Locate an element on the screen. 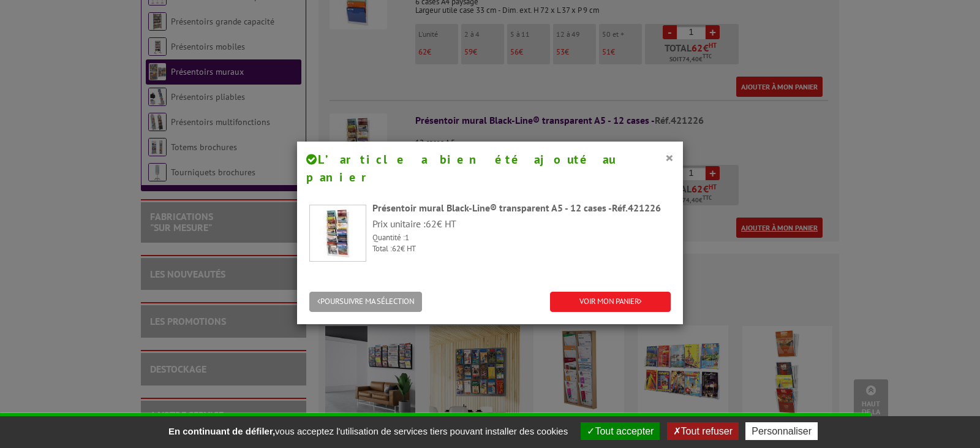  p: Prix unitaire : € HT is located at coordinates (521, 224).